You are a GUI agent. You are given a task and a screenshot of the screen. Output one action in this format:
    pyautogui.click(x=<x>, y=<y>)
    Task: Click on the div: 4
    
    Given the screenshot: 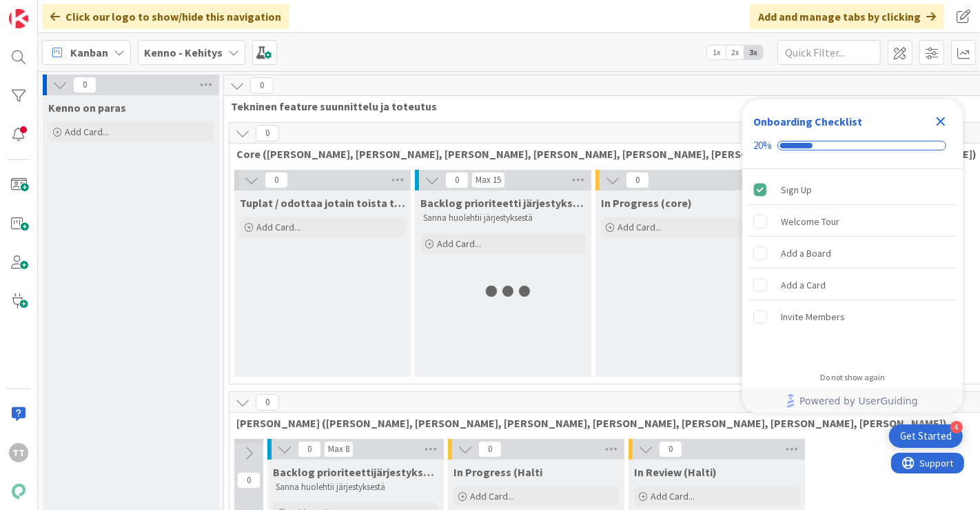 What is the action you would take?
    pyautogui.click(x=957, y=427)
    